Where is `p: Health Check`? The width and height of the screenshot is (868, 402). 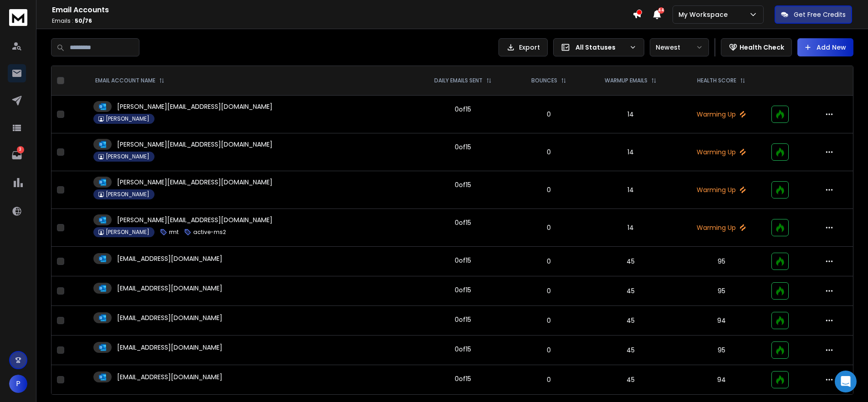 p: Health Check is located at coordinates (762, 47).